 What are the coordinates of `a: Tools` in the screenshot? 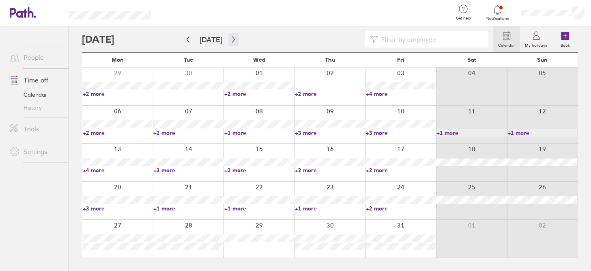 It's located at (36, 129).